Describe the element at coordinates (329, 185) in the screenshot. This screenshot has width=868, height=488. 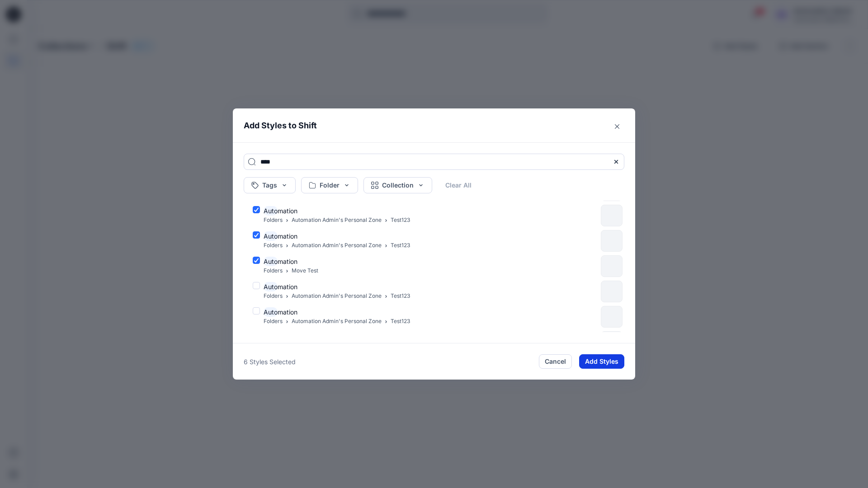
I see `button: Folder` at that location.